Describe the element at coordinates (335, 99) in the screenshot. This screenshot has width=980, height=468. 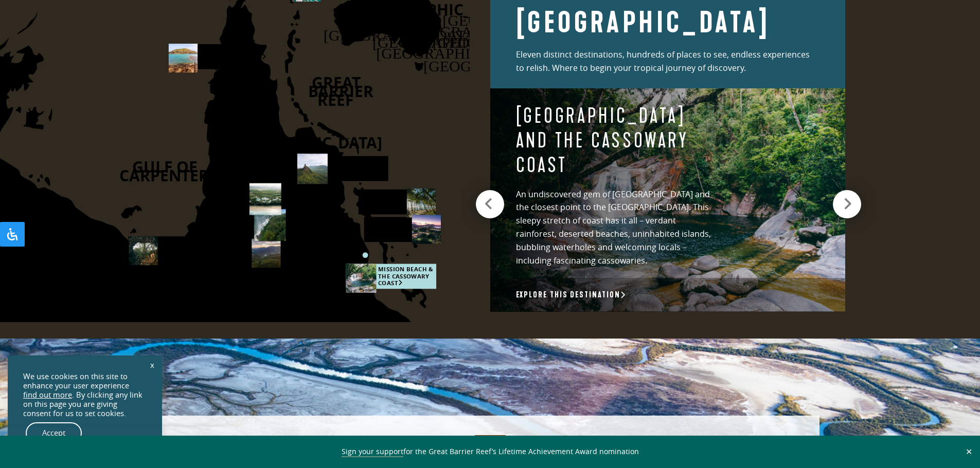
I see `text: REEF` at that location.